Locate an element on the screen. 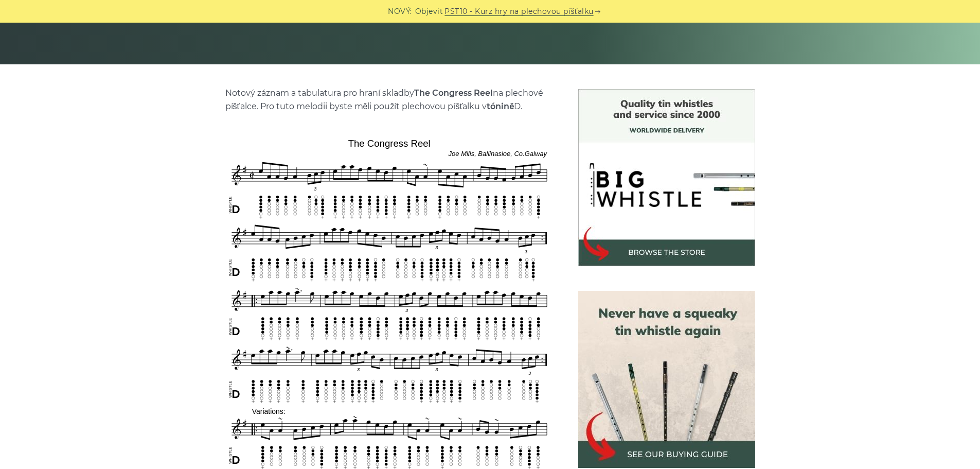 This screenshot has width=980, height=469. font: PST10 - Kurz hry na plechovou píšťalku is located at coordinates (519, 11).